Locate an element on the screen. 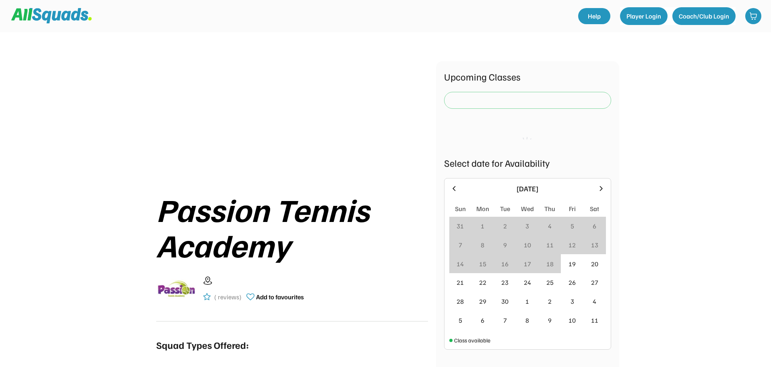  div: Passion Tennis Academy is located at coordinates (292, 227).